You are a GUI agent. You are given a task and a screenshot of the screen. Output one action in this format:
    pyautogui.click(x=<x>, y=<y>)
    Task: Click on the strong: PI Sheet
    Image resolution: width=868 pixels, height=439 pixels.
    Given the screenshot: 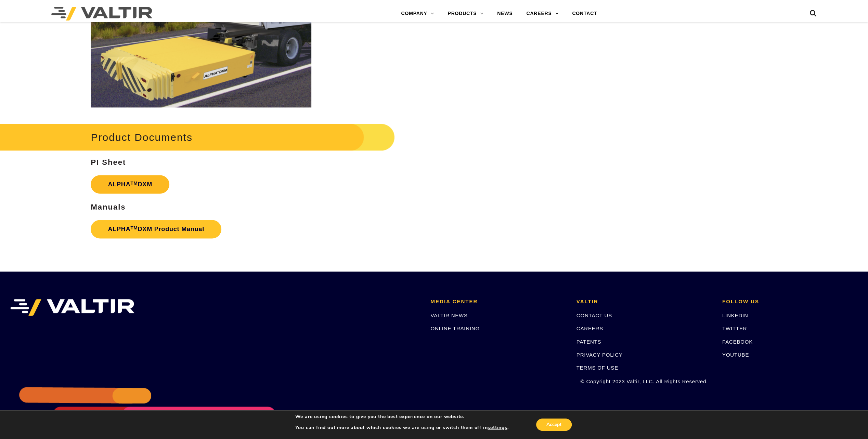 What is the action you would take?
    pyautogui.click(x=108, y=163)
    